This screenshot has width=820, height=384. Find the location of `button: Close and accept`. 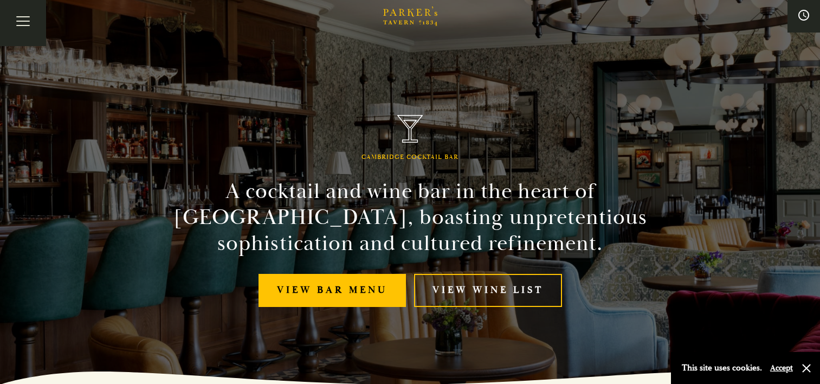

button: Close and accept is located at coordinates (806, 368).